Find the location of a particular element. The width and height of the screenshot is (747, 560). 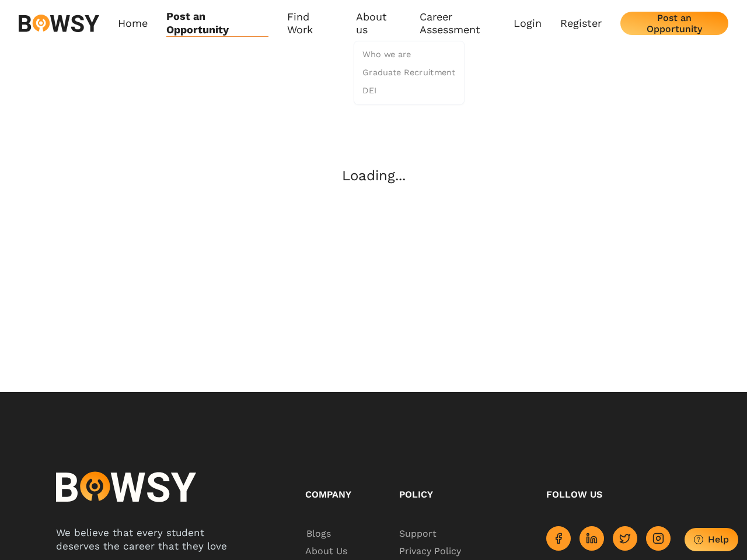

span: Company is located at coordinates (328, 495).